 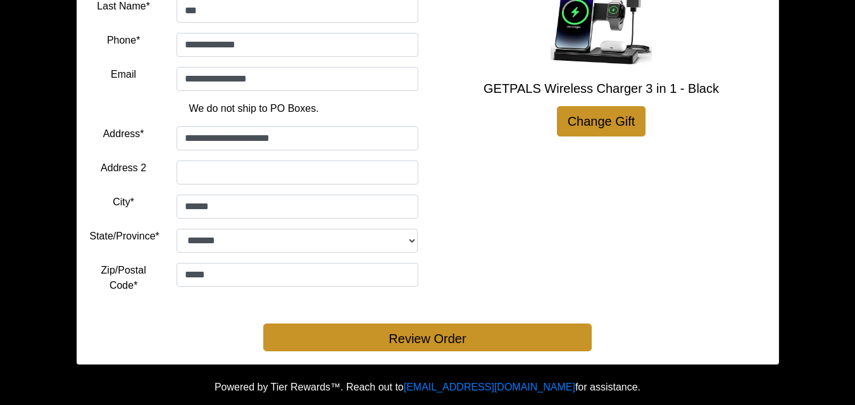 I want to click on h5: GETPALS Wireless Charger 3 in 1 - Black, so click(x=601, y=89).